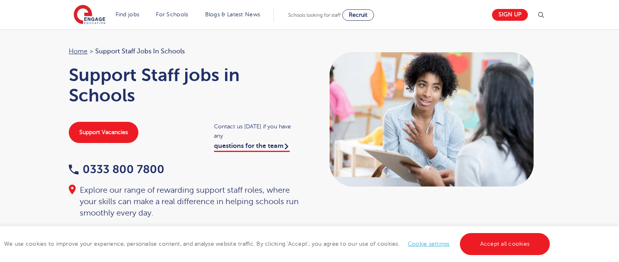 Image resolution: width=619 pixels, height=262 pixels. I want to click on a: Cookie settings, so click(428, 243).